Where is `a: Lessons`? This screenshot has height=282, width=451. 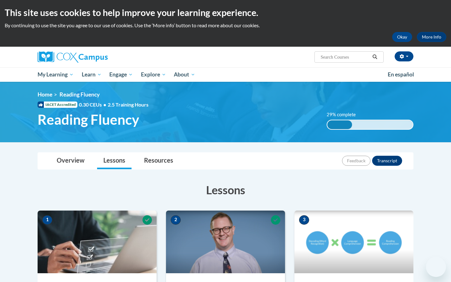 a: Lessons is located at coordinates (114, 161).